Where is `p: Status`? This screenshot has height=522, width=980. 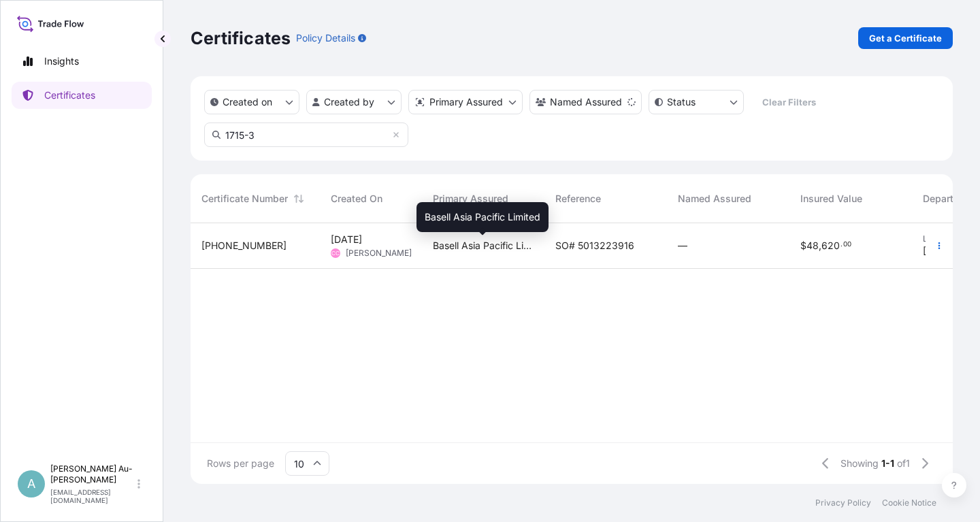 p: Status is located at coordinates (681, 102).